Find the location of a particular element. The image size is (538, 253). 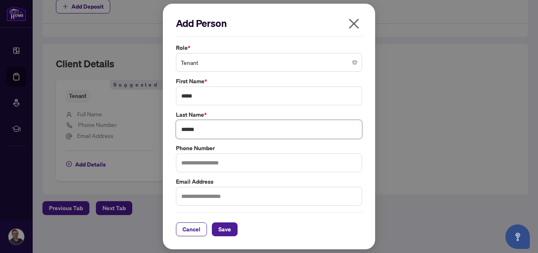

span: Tenant is located at coordinates (269, 62).